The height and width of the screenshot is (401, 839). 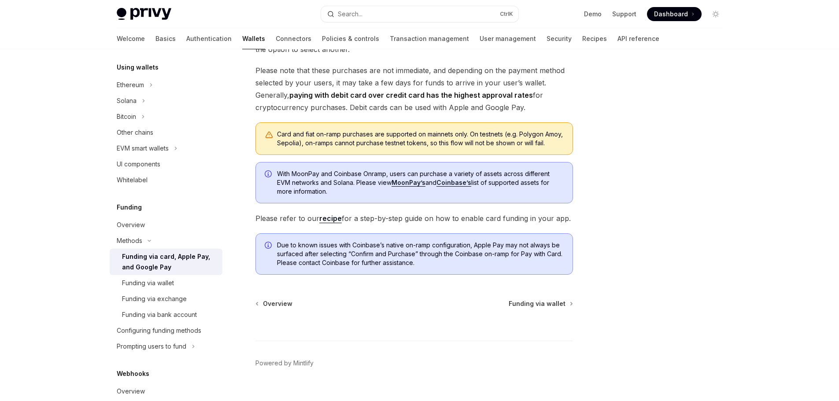 What do you see at coordinates (166, 331) in the screenshot?
I see `a: Configuring funding methods` at bounding box center [166, 331].